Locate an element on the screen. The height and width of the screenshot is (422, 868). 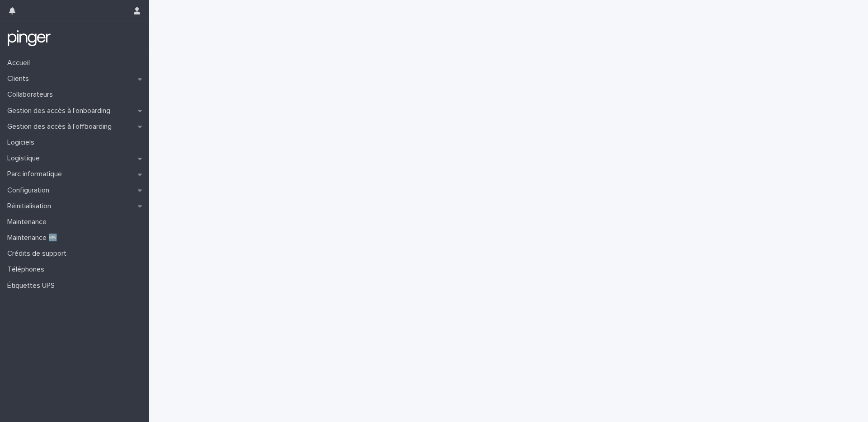
p: Étiquettes UPS is located at coordinates (33, 285).